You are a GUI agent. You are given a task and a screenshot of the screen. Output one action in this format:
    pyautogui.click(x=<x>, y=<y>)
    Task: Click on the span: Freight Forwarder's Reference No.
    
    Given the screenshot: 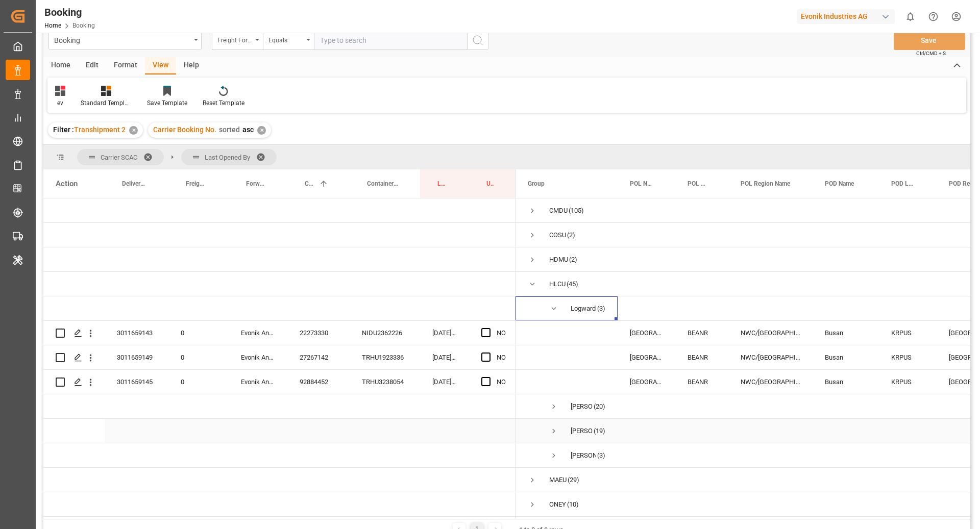 What is the action you would take?
    pyautogui.click(x=197, y=184)
    